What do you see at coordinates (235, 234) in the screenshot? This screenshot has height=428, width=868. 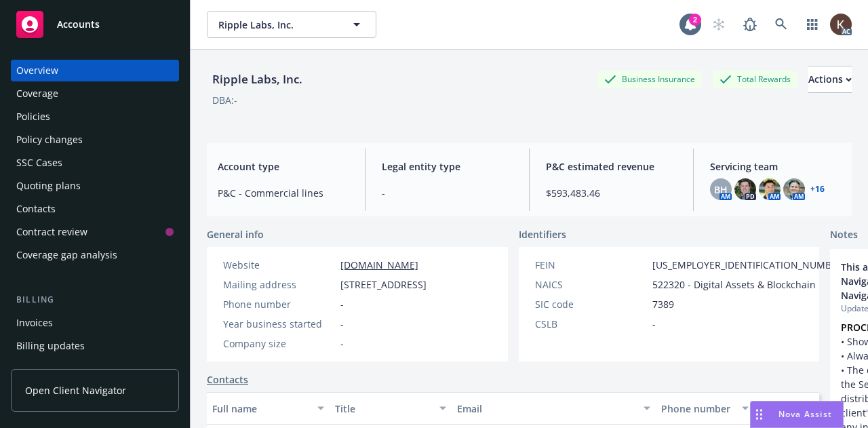 I see `span: General info` at bounding box center [235, 234].